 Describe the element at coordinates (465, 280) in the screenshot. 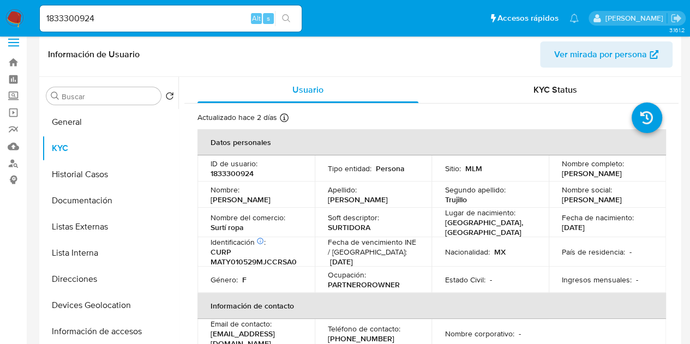

I see `p: Estado Civil :` at that location.